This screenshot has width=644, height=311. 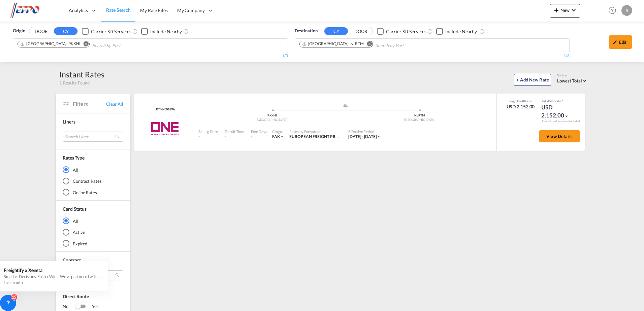 I want to click on div: Cargo, so click(x=278, y=131).